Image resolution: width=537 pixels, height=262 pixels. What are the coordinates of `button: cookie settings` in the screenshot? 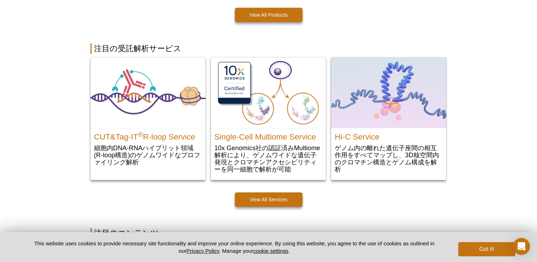 It's located at (271, 251).